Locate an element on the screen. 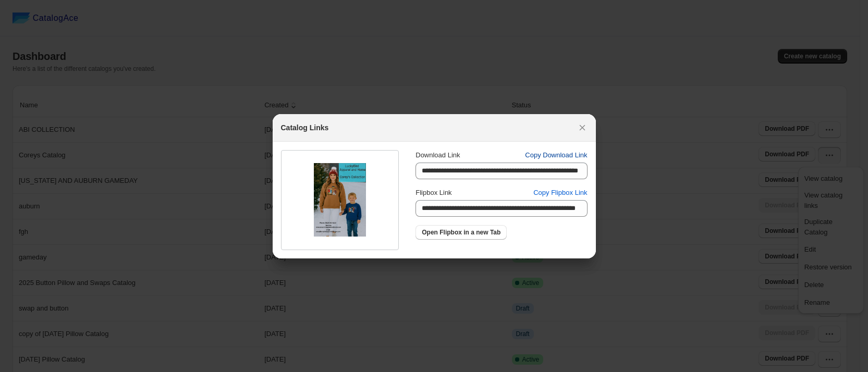 This screenshot has height=372, width=868. a: Open Flipbox in a new Tab is located at coordinates (461, 232).